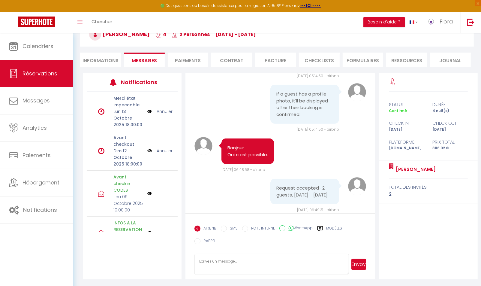 The width and height of the screenshot is (481, 286). Describe the element at coordinates (232, 229) in the screenshot. I see `label: SMS` at that location.